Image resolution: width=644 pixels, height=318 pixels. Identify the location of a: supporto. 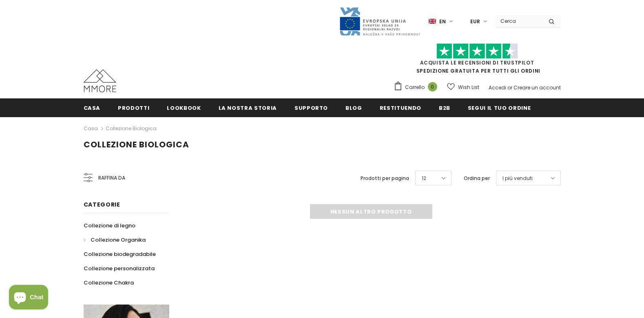
(311, 107).